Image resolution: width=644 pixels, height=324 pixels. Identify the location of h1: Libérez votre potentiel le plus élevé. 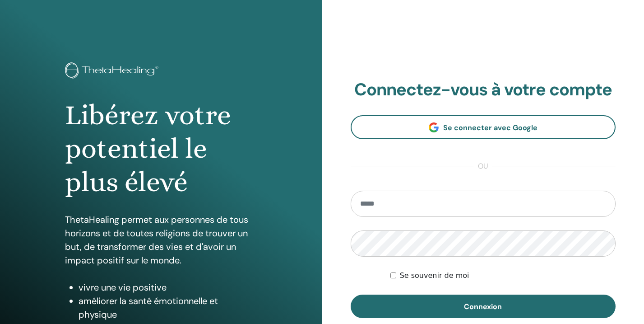
(161, 149).